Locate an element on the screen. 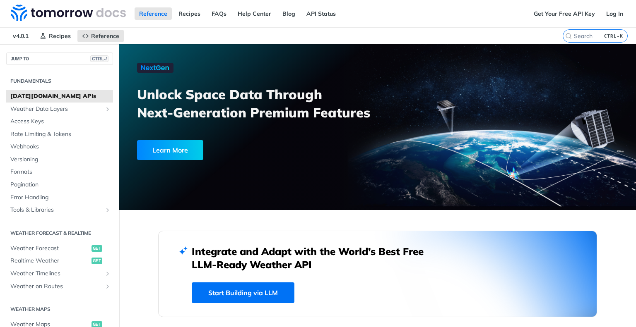  span: Rate Limiting & Tokens is located at coordinates (60, 135).